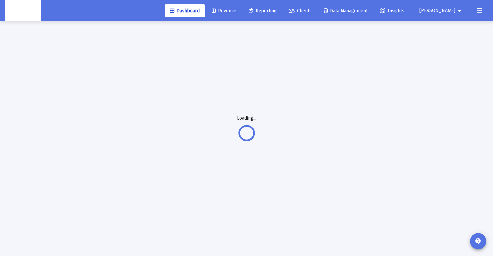  What do you see at coordinates (23, 11) in the screenshot?
I see `img: Dashboard` at bounding box center [23, 11].